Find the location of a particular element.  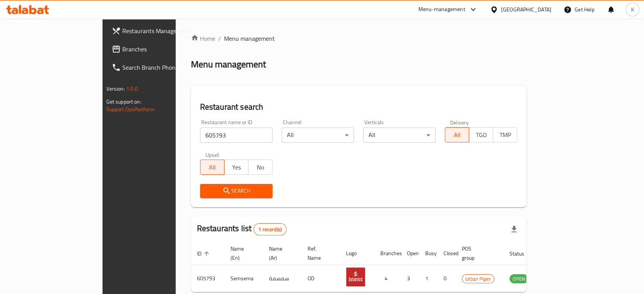

th: Busy is located at coordinates (428, 253).